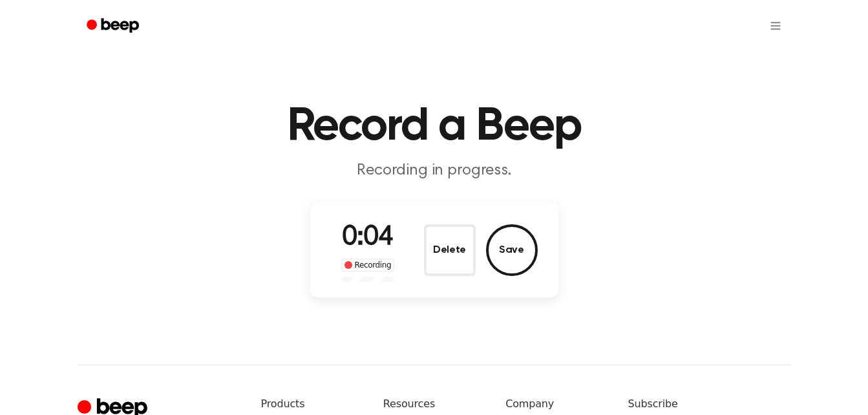  Describe the element at coordinates (312, 404) in the screenshot. I see `h6: Products` at that location.